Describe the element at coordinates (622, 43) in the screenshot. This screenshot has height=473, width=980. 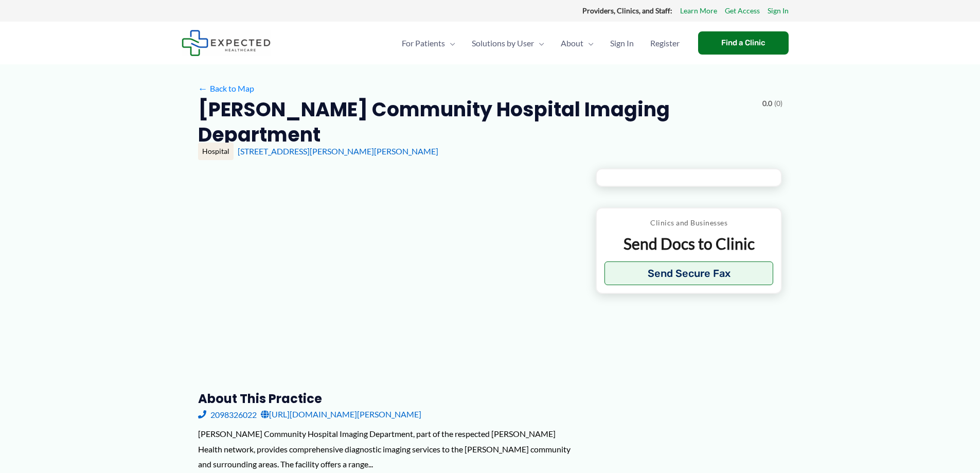
I see `span: Sign In` at that location.